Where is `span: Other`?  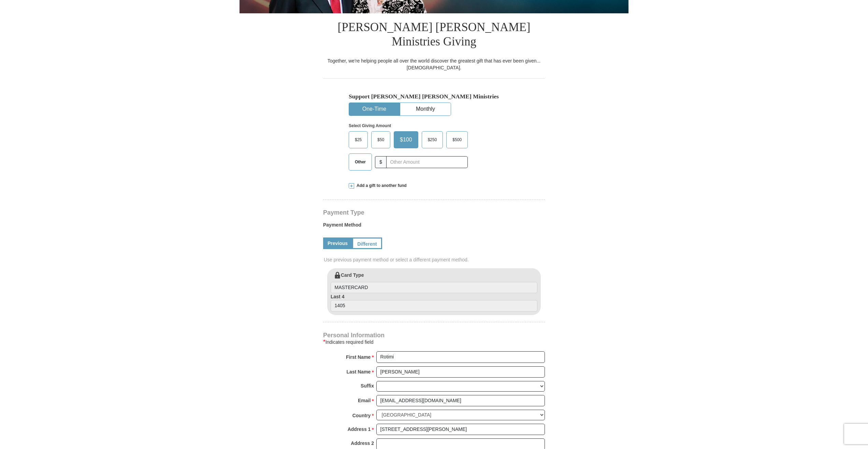
span: Other is located at coordinates (360, 162).